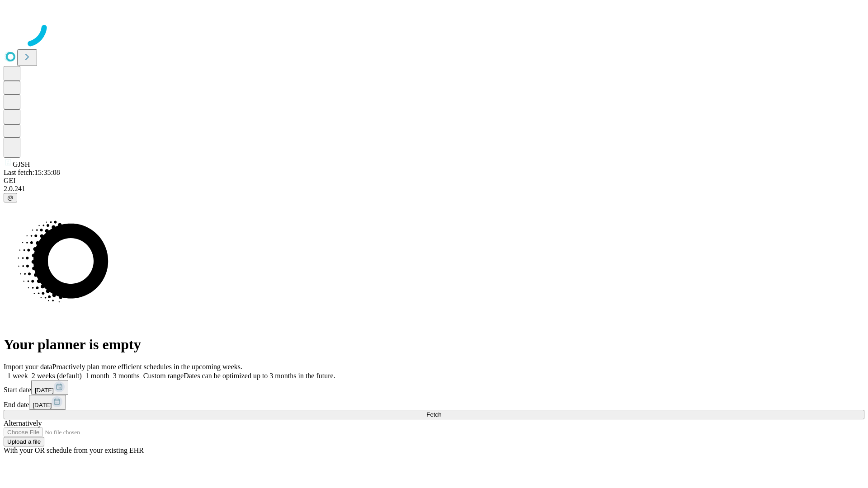 The width and height of the screenshot is (868, 488). What do you see at coordinates (21, 164) in the screenshot?
I see `span: GJSH` at bounding box center [21, 164].